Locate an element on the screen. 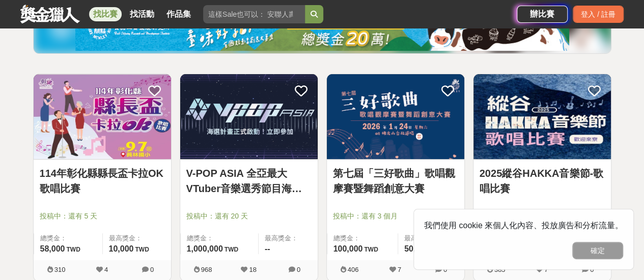  a: 2025縱谷HAKKA音樂節-歌唱比賽 is located at coordinates (542, 181).